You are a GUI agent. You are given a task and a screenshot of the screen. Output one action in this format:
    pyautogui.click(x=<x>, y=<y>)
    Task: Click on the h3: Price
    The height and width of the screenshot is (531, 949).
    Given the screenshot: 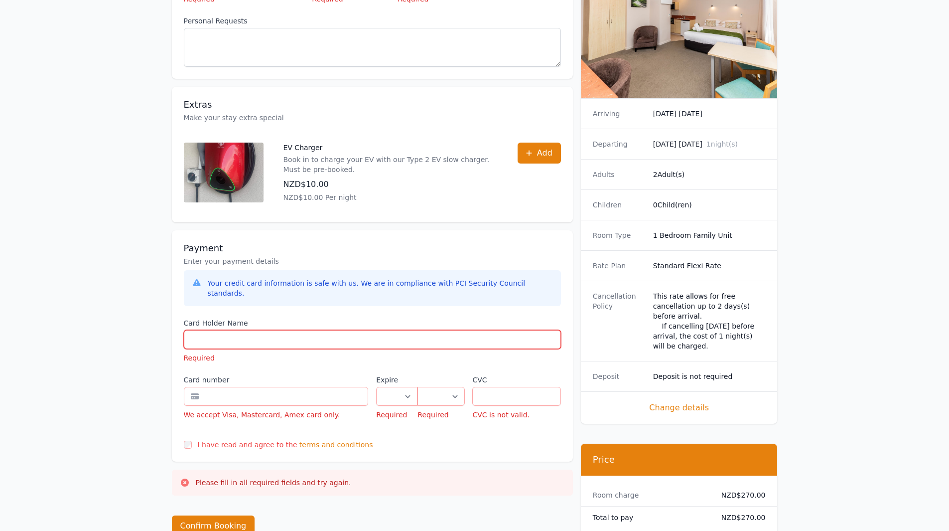 What is the action you would take?
    pyautogui.click(x=679, y=459)
    